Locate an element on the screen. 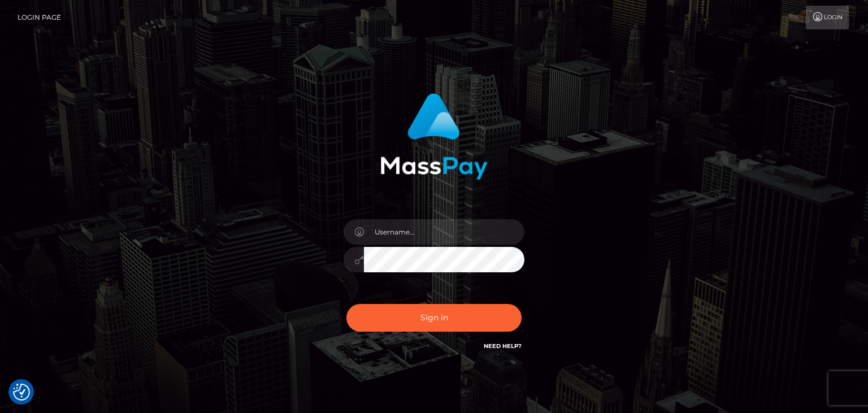 The height and width of the screenshot is (413, 868). a: Login Page is located at coordinates (39, 18).